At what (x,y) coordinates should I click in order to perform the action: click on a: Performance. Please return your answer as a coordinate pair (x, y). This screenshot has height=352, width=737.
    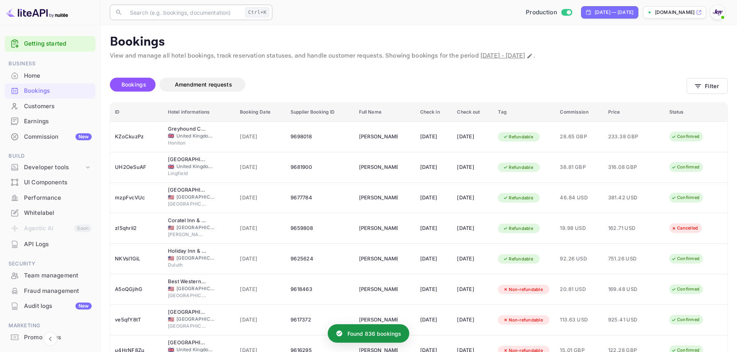
    Looking at the image, I should click on (50, 198).